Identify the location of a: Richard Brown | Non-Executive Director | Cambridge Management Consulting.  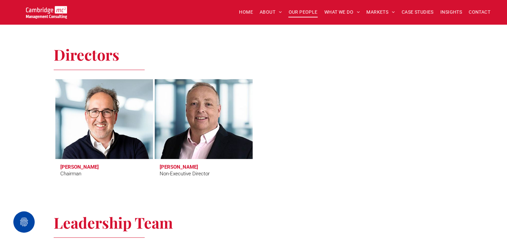
(203, 119).